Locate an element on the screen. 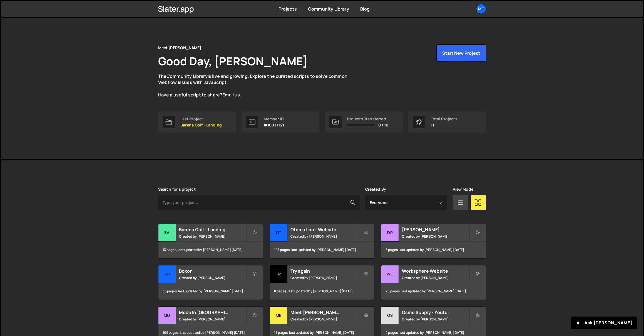 This screenshot has width=644, height=336. div: Member ID is located at coordinates (274, 119).